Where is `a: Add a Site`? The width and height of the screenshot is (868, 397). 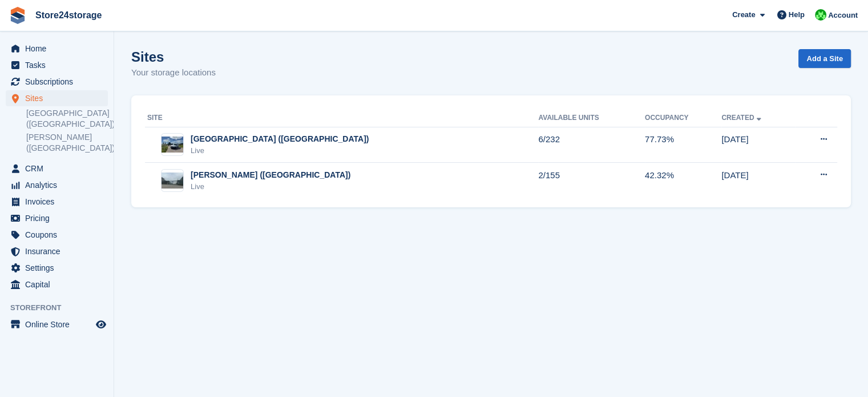
a: Add a Site is located at coordinates (825, 59).